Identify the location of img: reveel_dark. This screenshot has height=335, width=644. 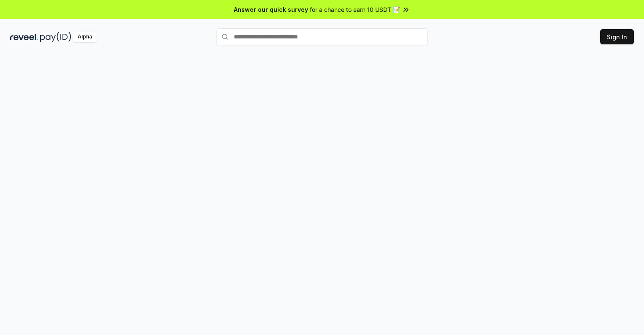
(24, 37).